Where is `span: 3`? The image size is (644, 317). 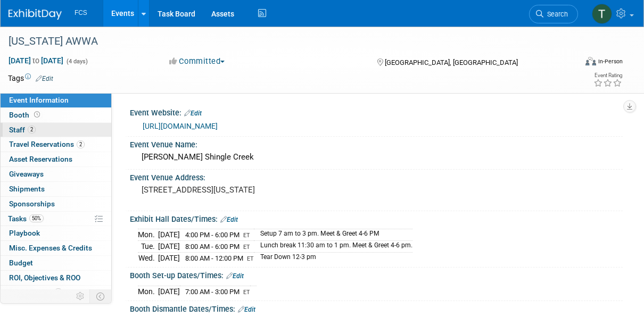 span: 3 is located at coordinates (58, 292).